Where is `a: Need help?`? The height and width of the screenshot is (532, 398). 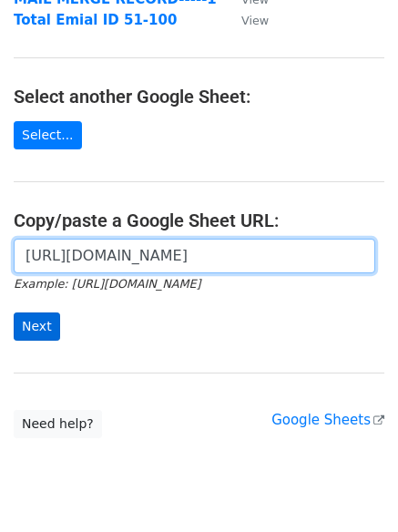 a: Need help? is located at coordinates (58, 423).